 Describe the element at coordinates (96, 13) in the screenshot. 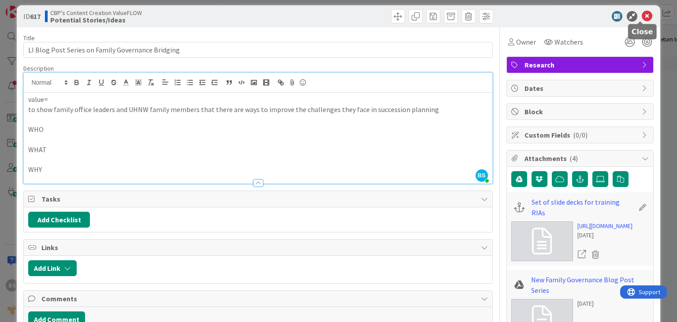

I see `span: CBP's Content Creation ValueFLOW` at that location.